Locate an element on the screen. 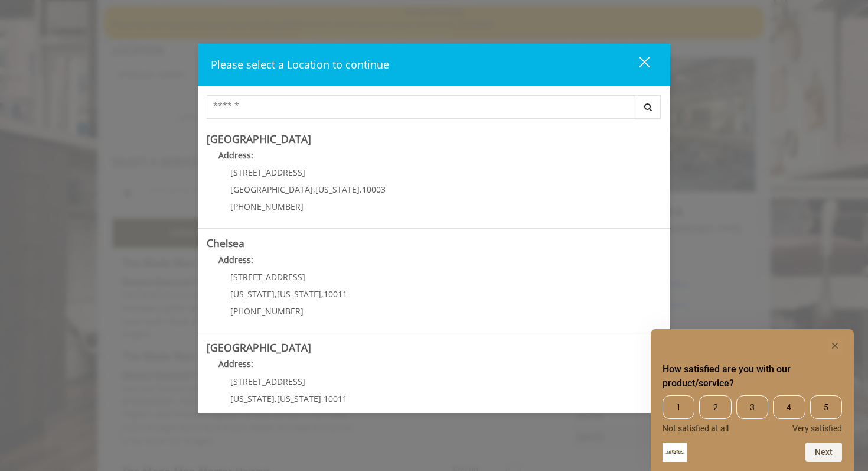 This screenshot has height=471, width=868. input: Search Center is located at coordinates (421, 107).